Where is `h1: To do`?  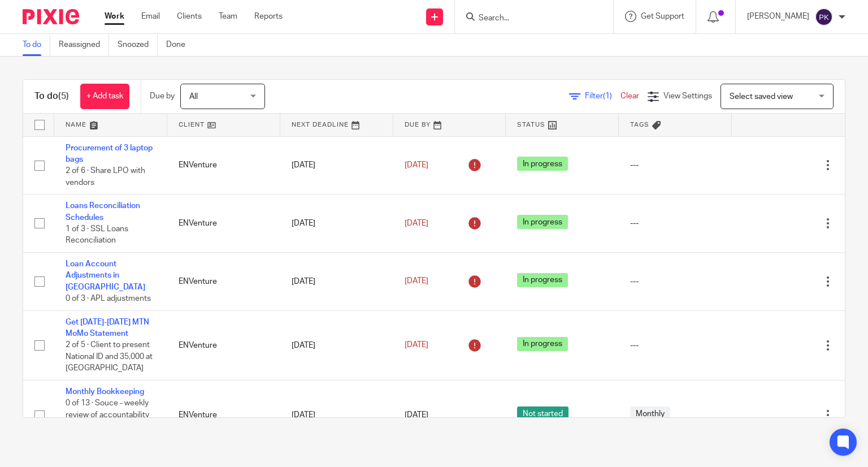
h1: To do is located at coordinates (51, 97).